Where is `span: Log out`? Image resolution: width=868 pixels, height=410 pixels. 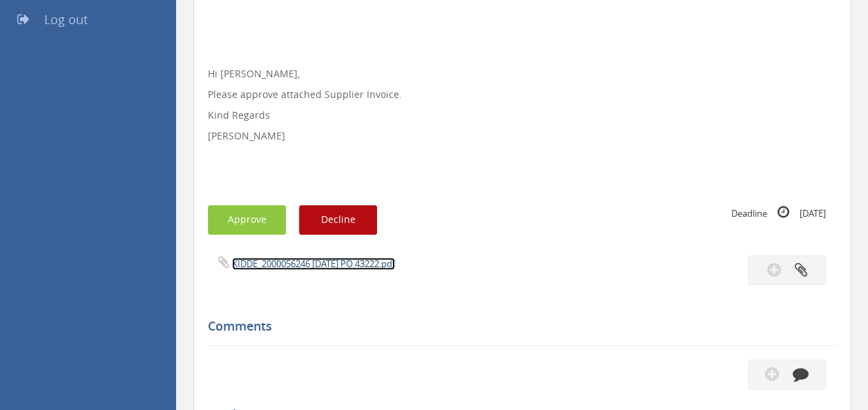
span: Log out is located at coordinates (65, 20).